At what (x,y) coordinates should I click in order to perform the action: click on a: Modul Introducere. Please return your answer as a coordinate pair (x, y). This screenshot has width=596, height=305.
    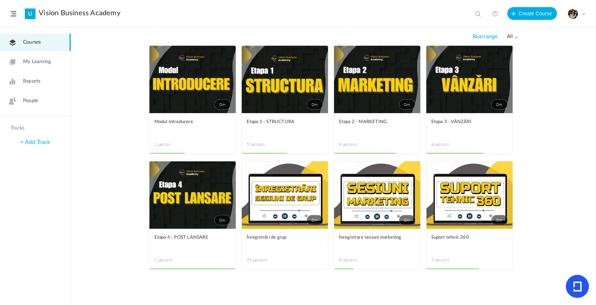
    Looking at the image, I should click on (192, 126).